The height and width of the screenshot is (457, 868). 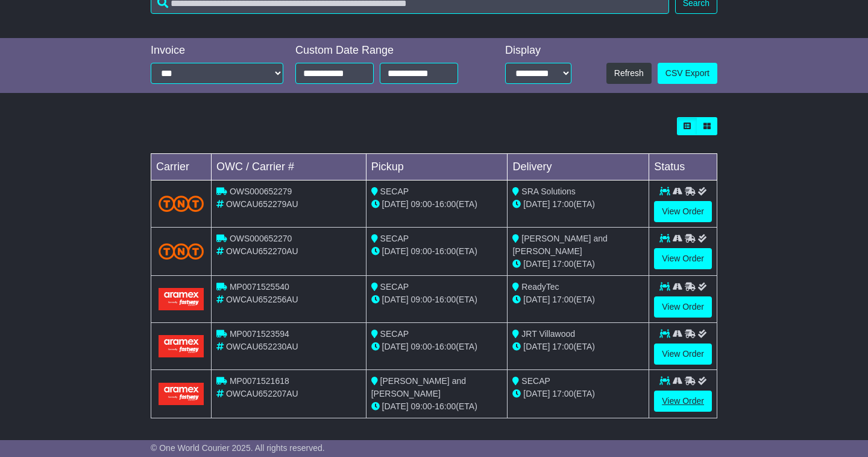 What do you see at coordinates (217, 51) in the screenshot?
I see `div: Invoice` at bounding box center [217, 51].